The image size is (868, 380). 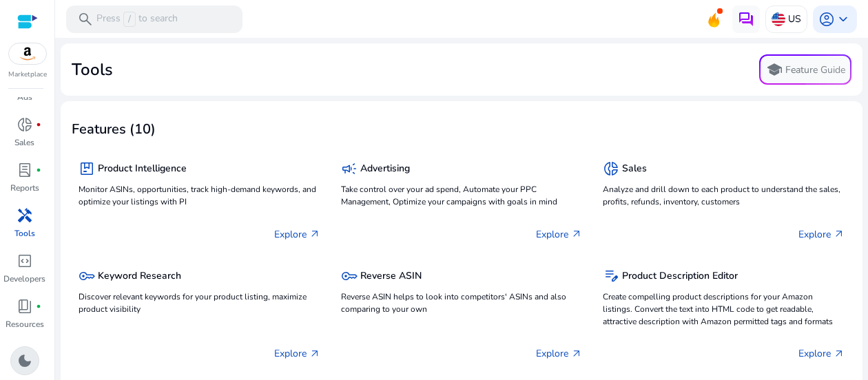 I want to click on h5: Keyword Research, so click(x=139, y=276).